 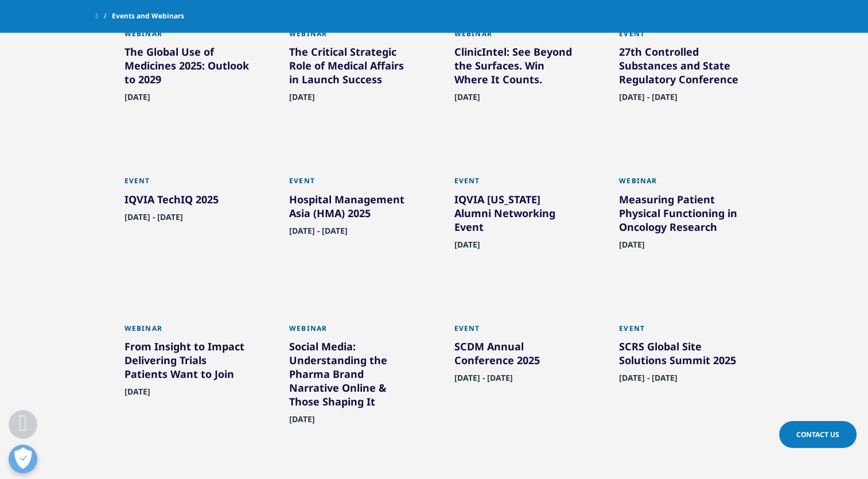 I want to click on button: Open Preferences, so click(x=23, y=459).